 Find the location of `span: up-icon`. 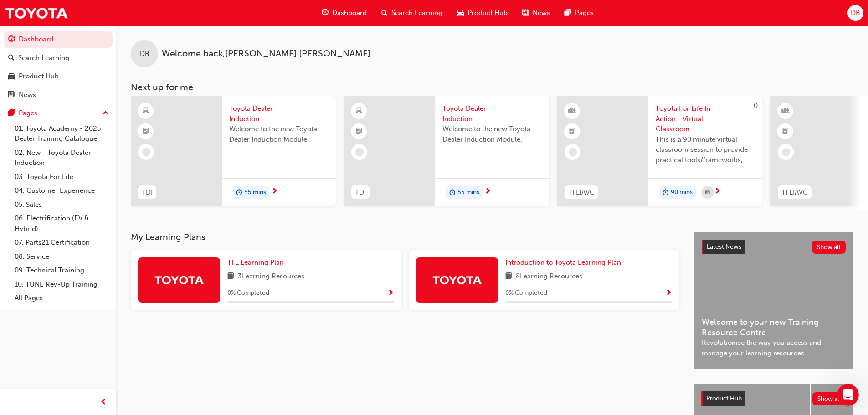

span: up-icon is located at coordinates (106, 113).